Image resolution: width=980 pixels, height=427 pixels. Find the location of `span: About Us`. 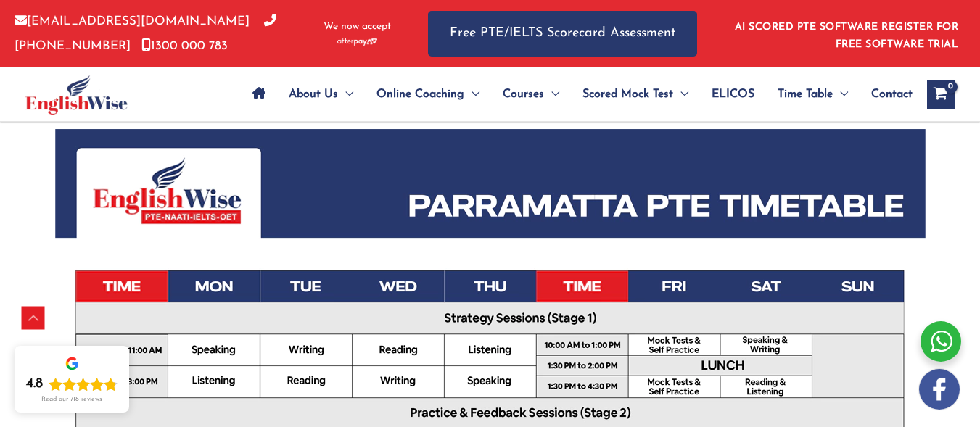

span: About Us is located at coordinates (313, 94).